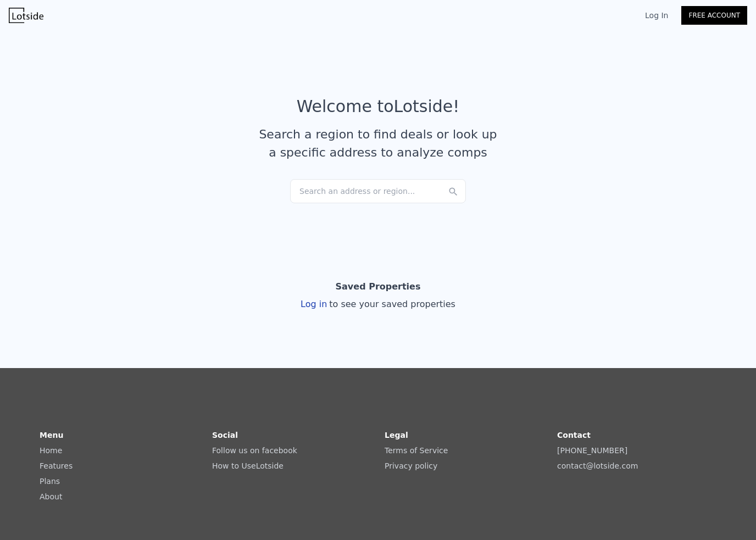 This screenshot has height=540, width=756. What do you see at coordinates (411, 466) in the screenshot?
I see `a: Privacy policy` at bounding box center [411, 466].